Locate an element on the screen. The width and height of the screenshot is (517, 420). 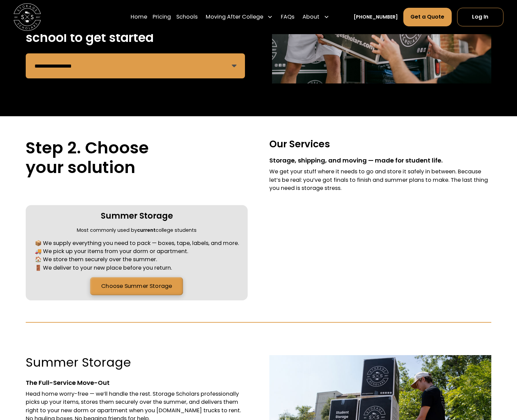
a: Pricing is located at coordinates (162, 17).